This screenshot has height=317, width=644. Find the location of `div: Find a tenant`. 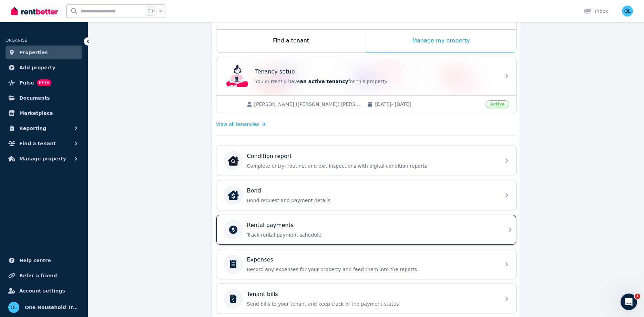

div: Find a tenant is located at coordinates (291, 41).